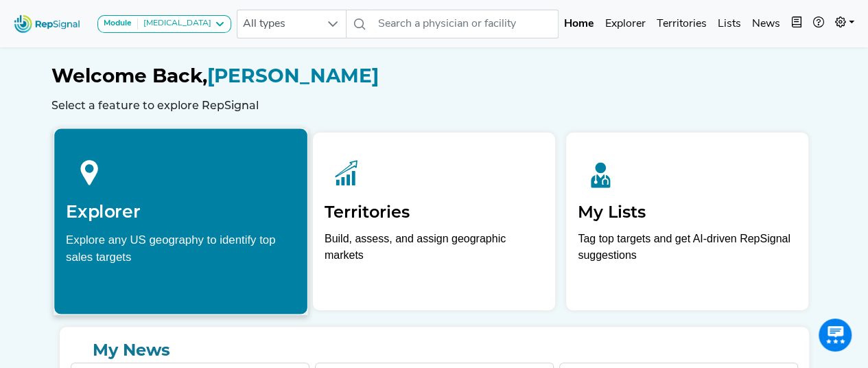 The width and height of the screenshot is (868, 368). What do you see at coordinates (687, 251) in the screenshot?
I see `p: Tag top targets and get AI-driven RepSignal suggestions` at bounding box center [687, 251].